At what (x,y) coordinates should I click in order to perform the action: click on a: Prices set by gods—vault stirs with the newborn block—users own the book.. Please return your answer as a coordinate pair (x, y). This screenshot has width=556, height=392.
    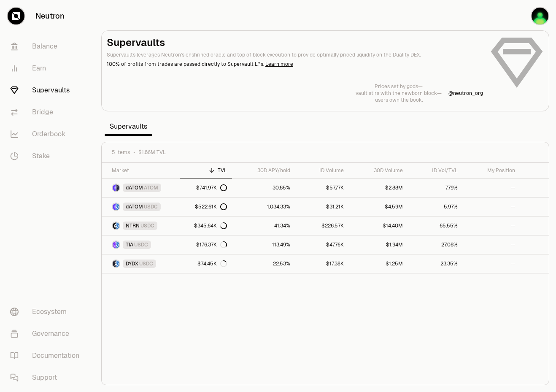
    Looking at the image, I should click on (399, 93).